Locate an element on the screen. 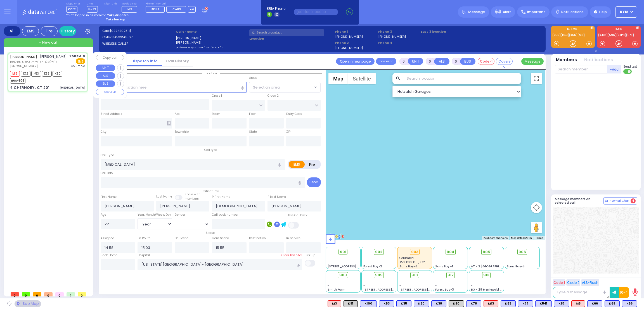  label: Cross 2 is located at coordinates (273, 96).